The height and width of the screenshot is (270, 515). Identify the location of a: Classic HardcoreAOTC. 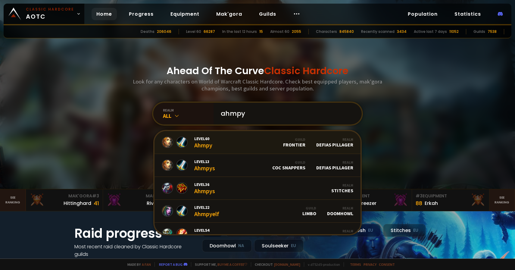
(44, 14).